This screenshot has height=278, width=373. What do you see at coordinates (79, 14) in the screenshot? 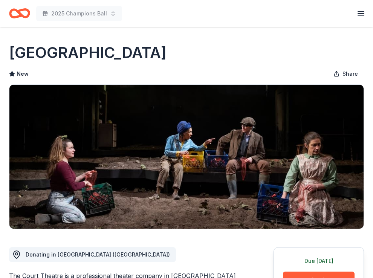
I see `span: 2025 Champions Ball` at bounding box center [79, 14].